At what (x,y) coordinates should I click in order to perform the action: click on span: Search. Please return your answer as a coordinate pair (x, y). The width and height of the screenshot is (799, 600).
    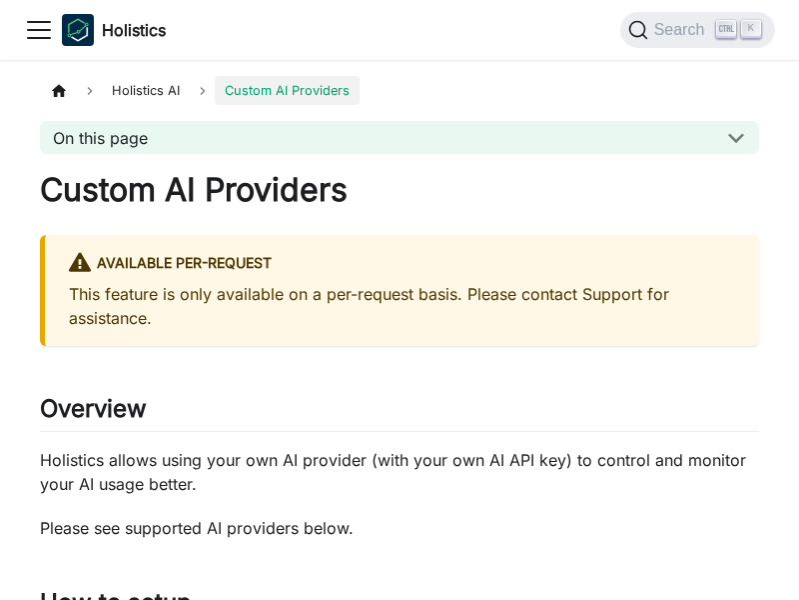
    Looking at the image, I should click on (683, 30).